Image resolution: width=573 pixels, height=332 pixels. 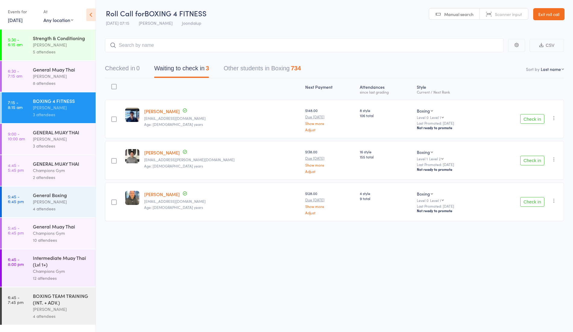 What do you see at coordinates (132, 198) in the screenshot?
I see `img: image1754260509.png` at bounding box center [132, 198].